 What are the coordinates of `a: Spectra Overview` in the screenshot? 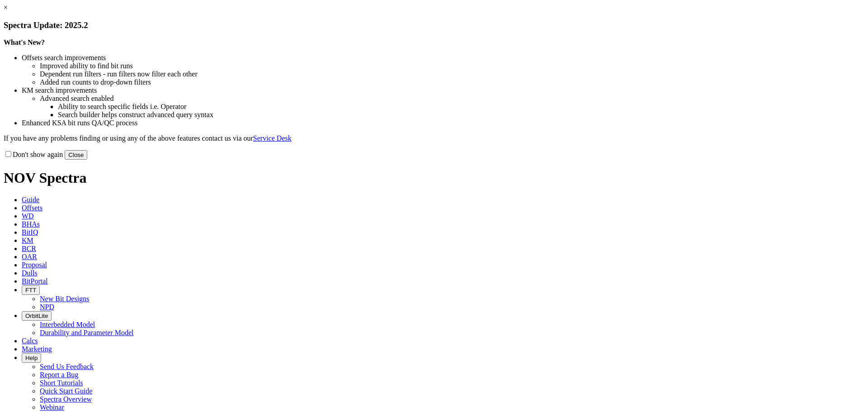 It's located at (65, 399).